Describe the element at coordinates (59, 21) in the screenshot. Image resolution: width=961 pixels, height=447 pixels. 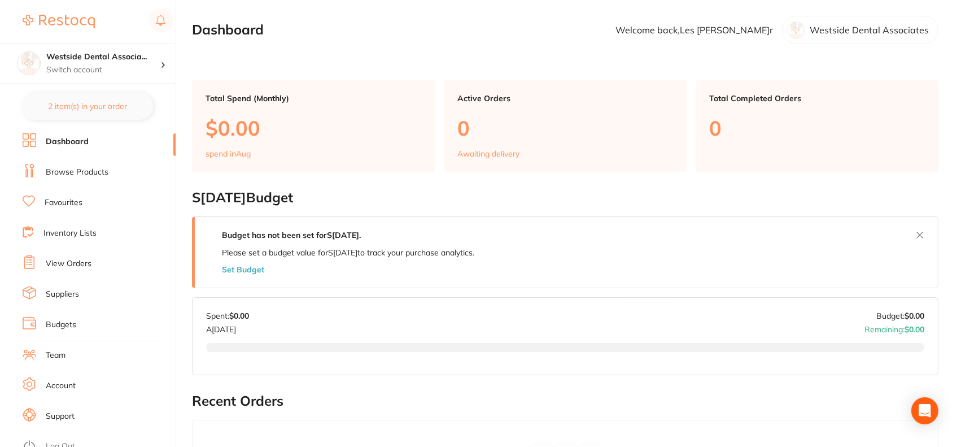
I see `a: Restocq Logo` at that location.